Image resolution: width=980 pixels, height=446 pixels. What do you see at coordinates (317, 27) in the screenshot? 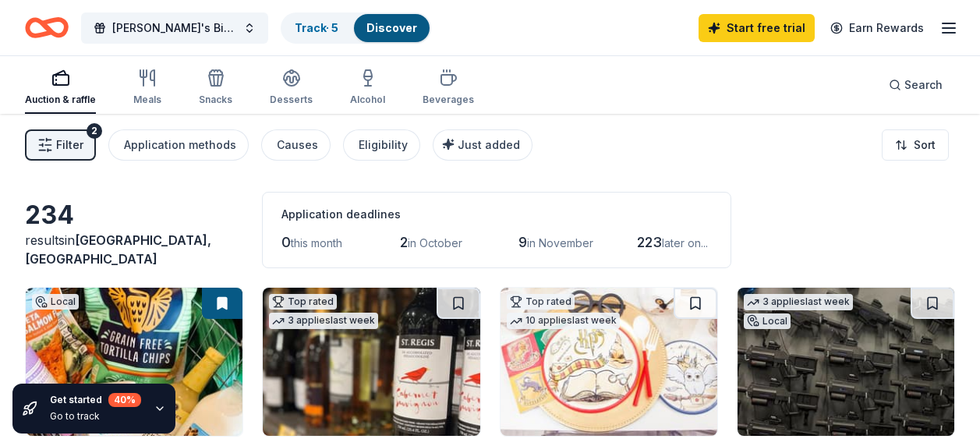
I see `a: Track· 5` at bounding box center [317, 27].